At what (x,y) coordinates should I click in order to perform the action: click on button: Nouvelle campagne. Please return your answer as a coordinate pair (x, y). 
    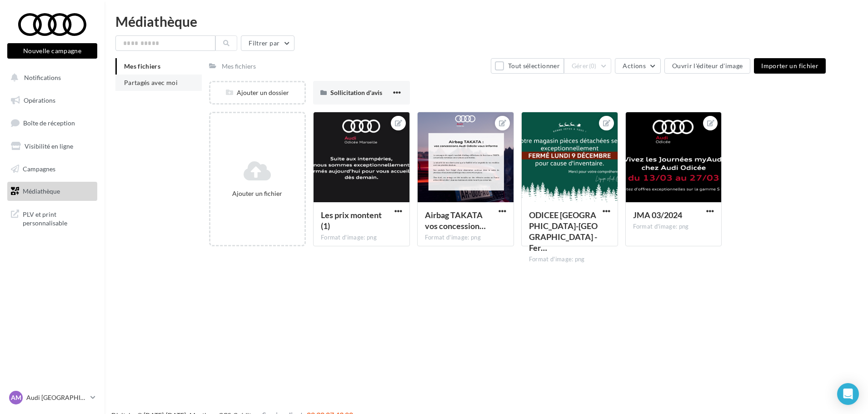
    Looking at the image, I should click on (52, 51).